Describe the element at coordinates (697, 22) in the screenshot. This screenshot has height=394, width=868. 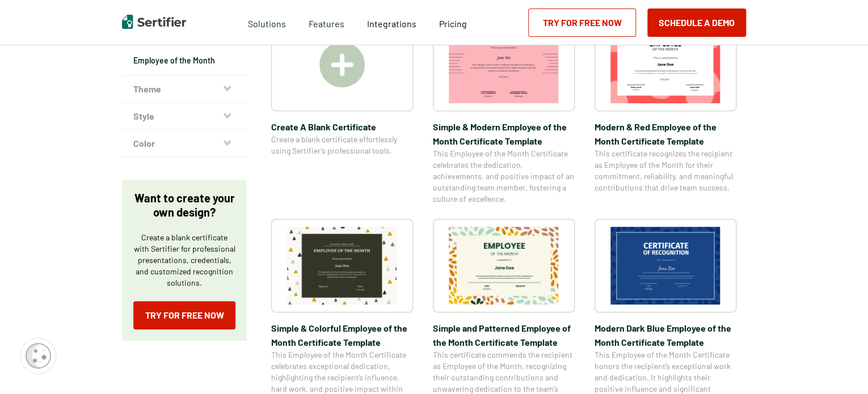
I see `a: Schedule a Demo` at that location.